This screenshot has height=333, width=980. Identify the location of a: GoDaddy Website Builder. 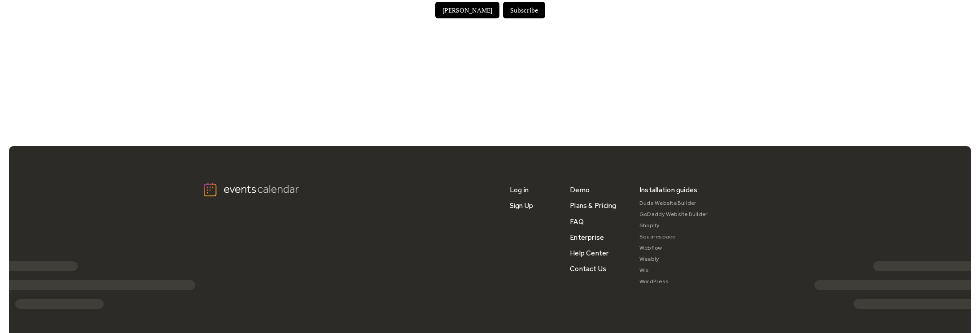
(674, 214).